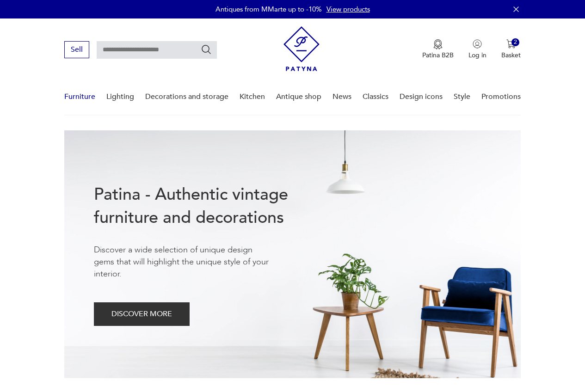 The image size is (585, 392). I want to click on a: Promotions, so click(501, 96).